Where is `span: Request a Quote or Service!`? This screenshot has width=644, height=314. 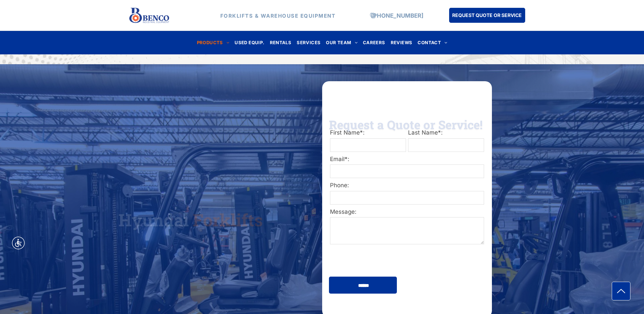
span: Request a Quote or Service! is located at coordinates (406, 124).